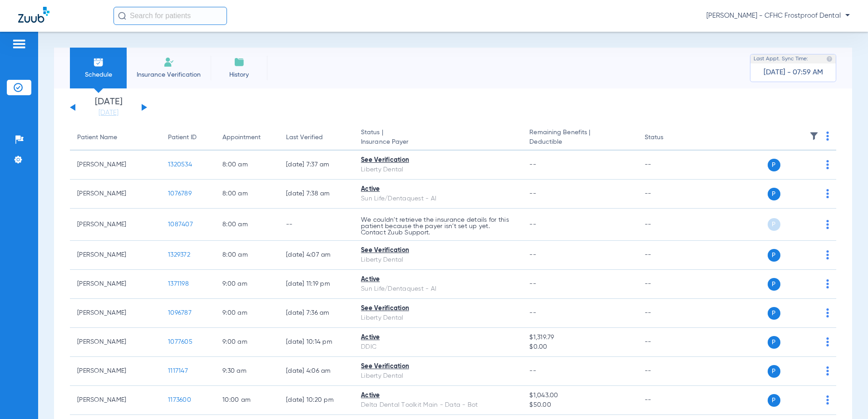 This screenshot has height=419, width=868. I want to click on span: Insurance Payer, so click(438, 142).